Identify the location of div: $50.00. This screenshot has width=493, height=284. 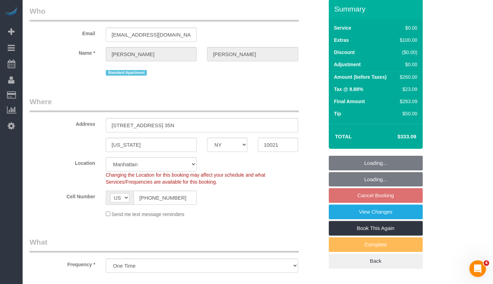
(407, 113).